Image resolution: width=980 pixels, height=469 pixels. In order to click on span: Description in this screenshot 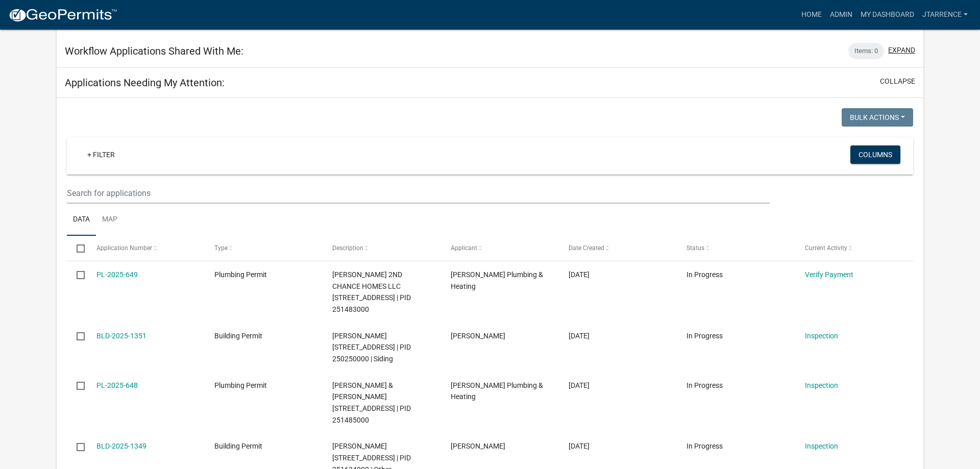, I will do `click(347, 248)`.